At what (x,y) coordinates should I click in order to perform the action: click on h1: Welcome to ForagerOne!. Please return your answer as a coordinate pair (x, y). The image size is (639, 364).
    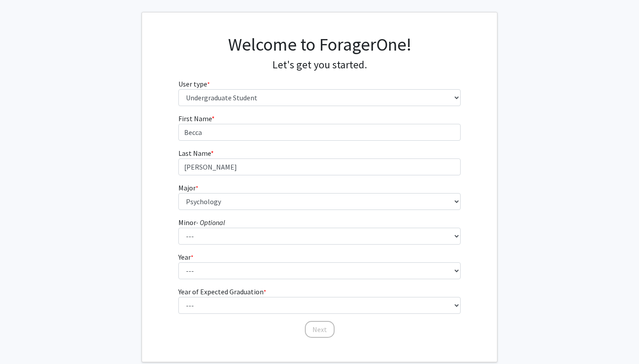
    Looking at the image, I should click on (320, 44).